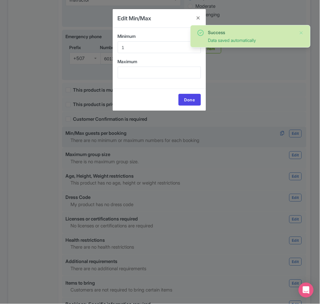  Describe the element at coordinates (306, 291) in the screenshot. I see `div: Open Intercom Messenger` at that location.